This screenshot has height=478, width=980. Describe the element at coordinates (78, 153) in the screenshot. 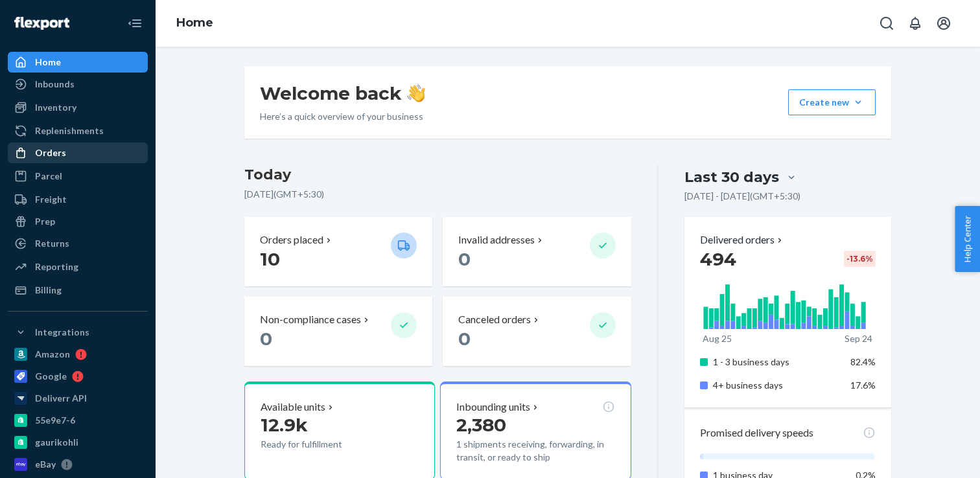

I see `a: Orders` at that location.